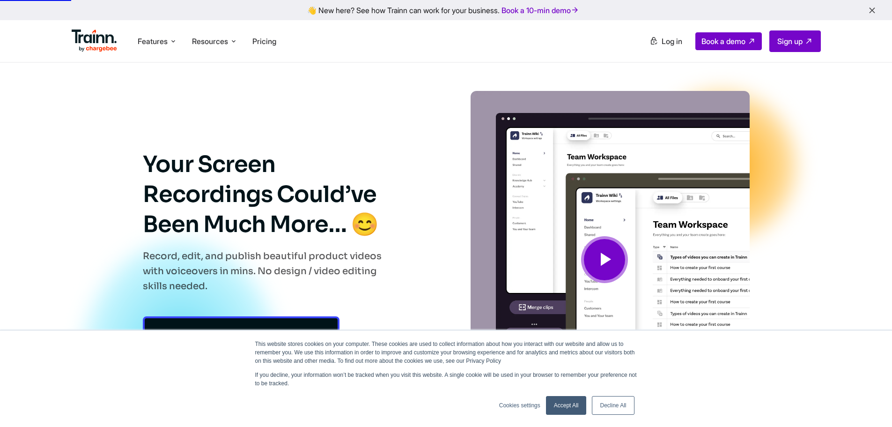 This screenshot has height=427, width=892. I want to click on span: Log in, so click(672, 41).